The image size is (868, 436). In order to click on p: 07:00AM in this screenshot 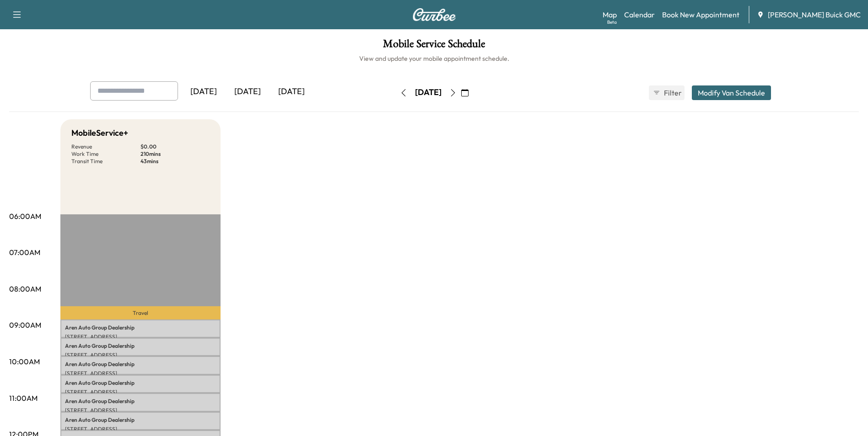, I will do `click(25, 253)`.